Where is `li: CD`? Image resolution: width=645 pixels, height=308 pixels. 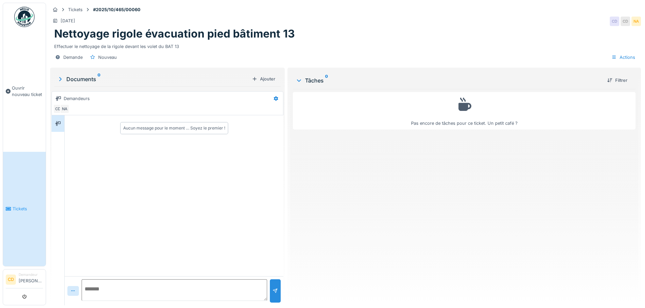 li: CD is located at coordinates (11, 280).